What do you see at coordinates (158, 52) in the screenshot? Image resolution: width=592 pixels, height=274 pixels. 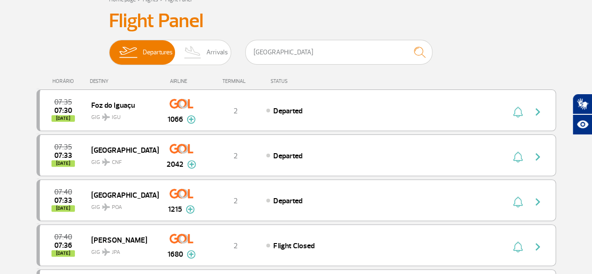 I see `span: Departures` at bounding box center [158, 52].